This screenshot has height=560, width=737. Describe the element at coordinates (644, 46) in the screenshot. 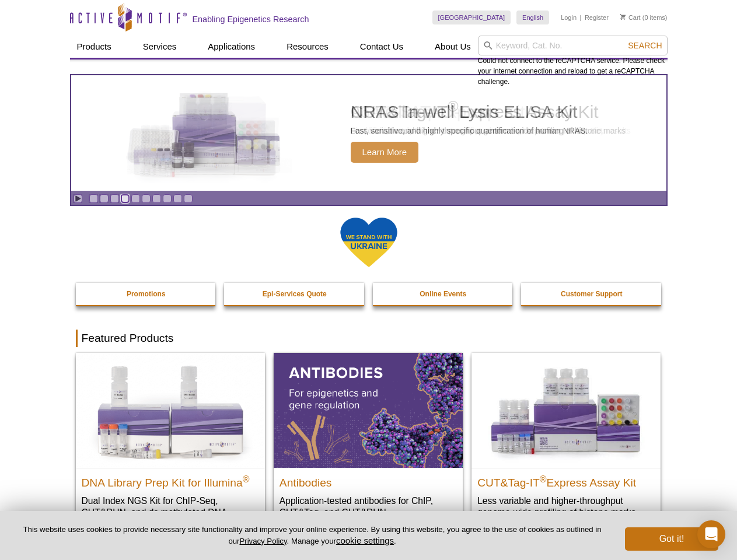

I see `span: Search` at that location.